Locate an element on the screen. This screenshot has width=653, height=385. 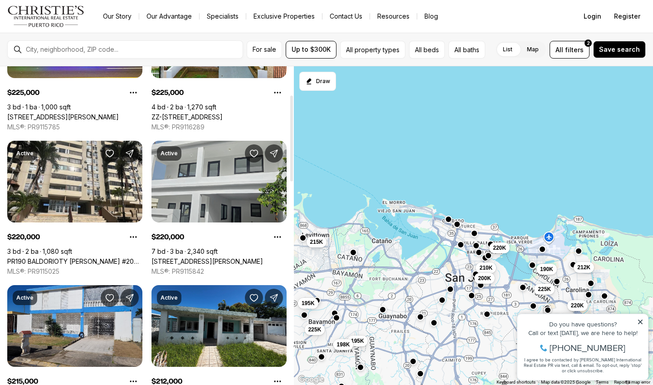
span: Save search is located at coordinates (620, 49).